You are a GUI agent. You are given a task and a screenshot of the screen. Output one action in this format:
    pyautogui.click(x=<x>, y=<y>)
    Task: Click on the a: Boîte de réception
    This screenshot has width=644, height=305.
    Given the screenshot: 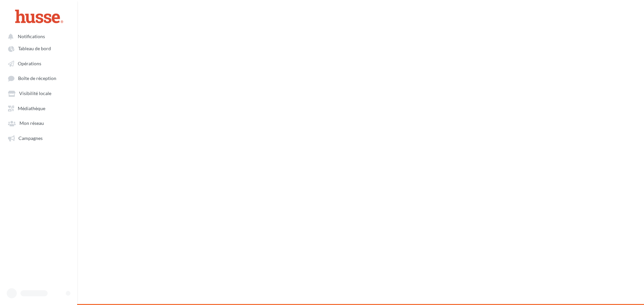 What is the action you would take?
    pyautogui.click(x=39, y=78)
    